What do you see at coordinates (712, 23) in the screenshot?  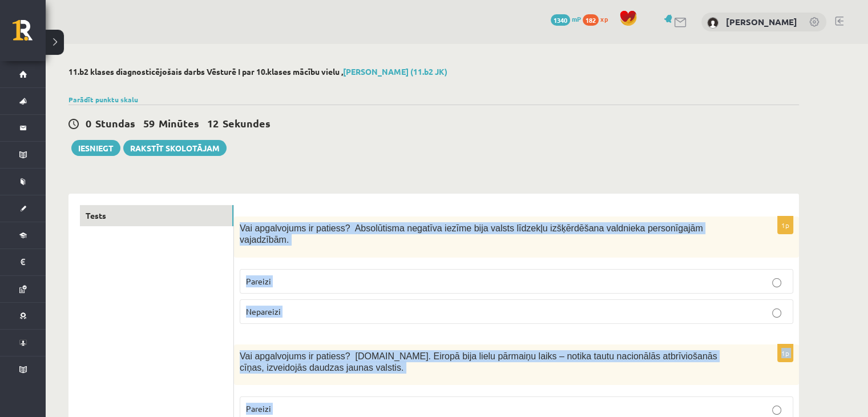 I see `img: Rodrigo Leiboms` at bounding box center [712, 23].